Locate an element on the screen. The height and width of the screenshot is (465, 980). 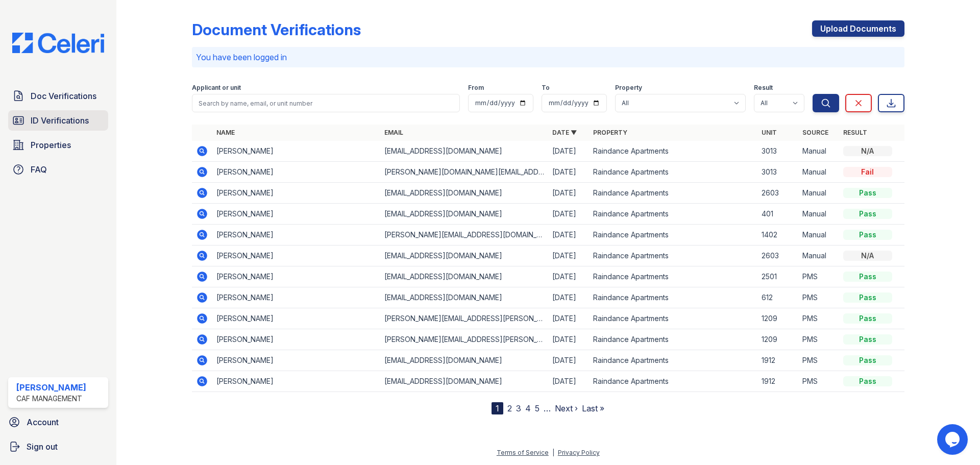
a: Name is located at coordinates (225, 132).